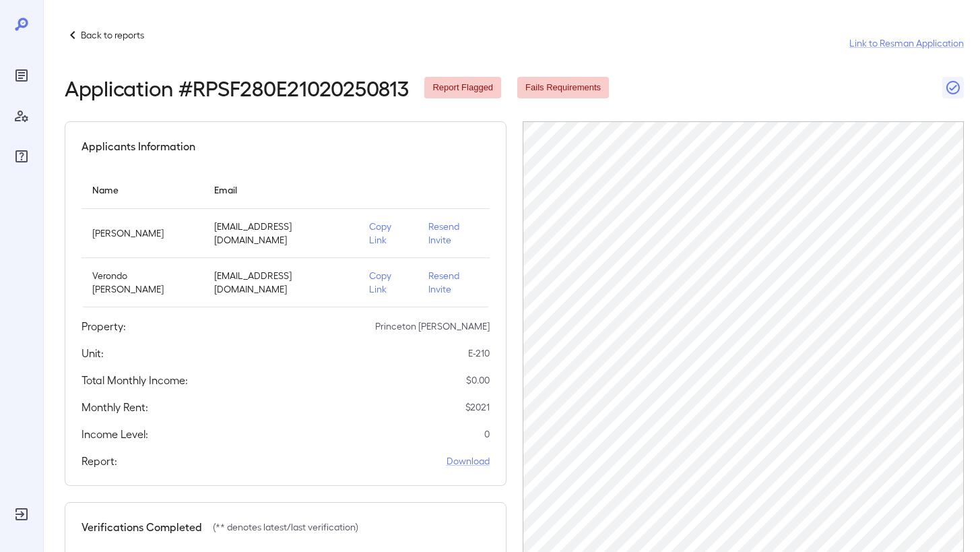 This screenshot has height=552, width=980. I want to click on th: Name, so click(142, 190).